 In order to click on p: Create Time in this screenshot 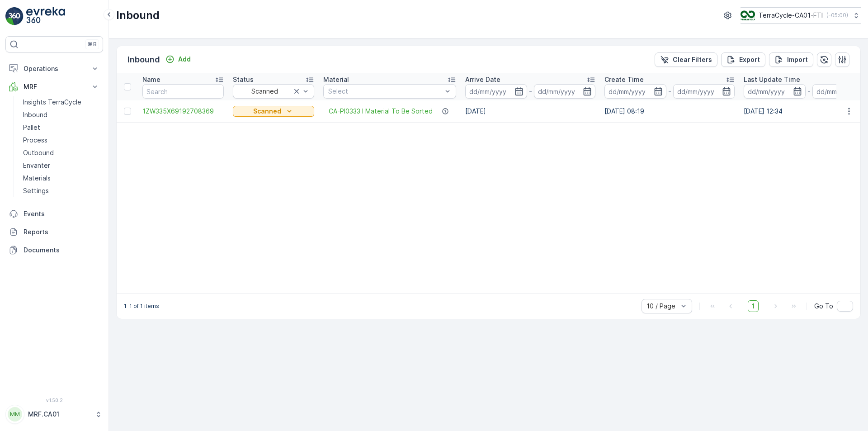, I will do `click(624, 79)`.